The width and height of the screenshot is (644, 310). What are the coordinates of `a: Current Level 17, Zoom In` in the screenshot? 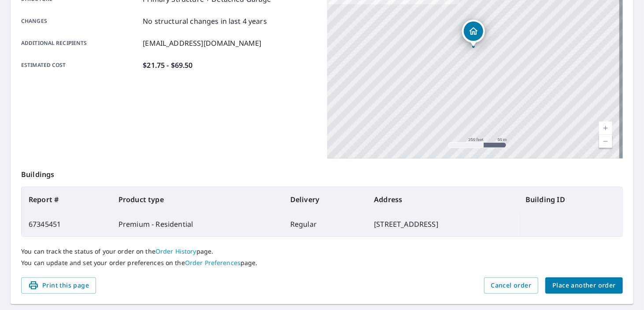 It's located at (606, 128).